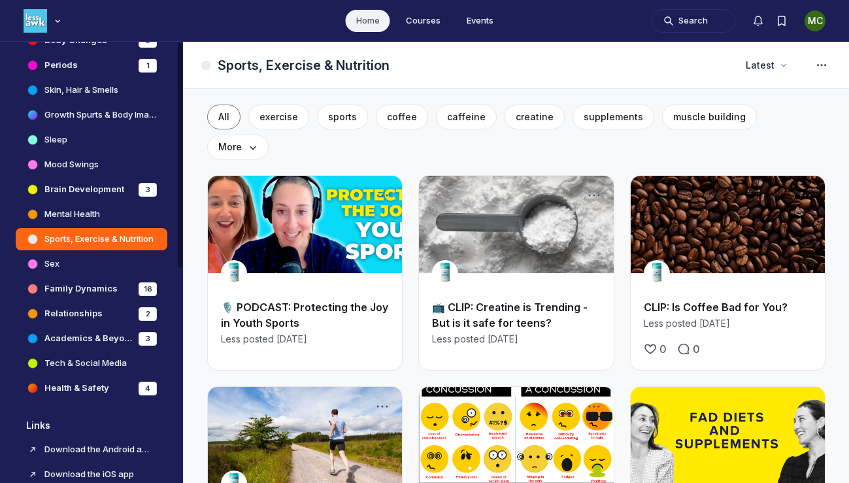  What do you see at coordinates (278, 117) in the screenshot?
I see `button: exercise` at bounding box center [278, 117].